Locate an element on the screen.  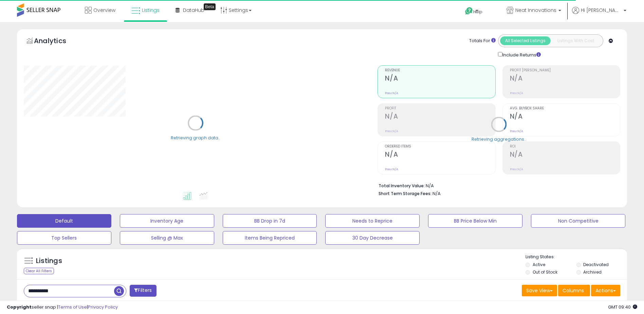
span: 2025-10-9 09:40 GMT is located at coordinates (622, 307).